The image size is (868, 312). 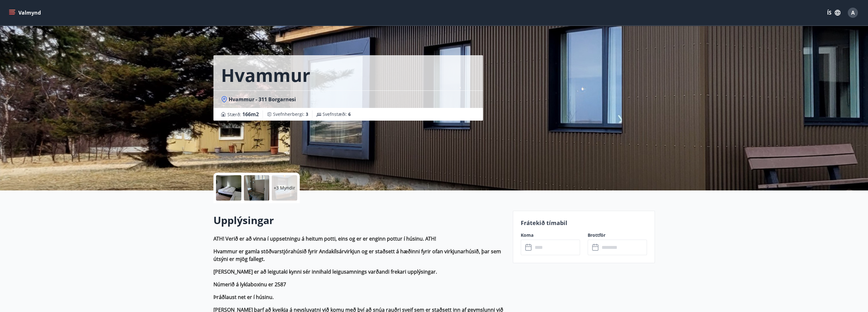 What do you see at coordinates (337, 114) in the screenshot?
I see `span: Svefnstæði :` at bounding box center [337, 114].